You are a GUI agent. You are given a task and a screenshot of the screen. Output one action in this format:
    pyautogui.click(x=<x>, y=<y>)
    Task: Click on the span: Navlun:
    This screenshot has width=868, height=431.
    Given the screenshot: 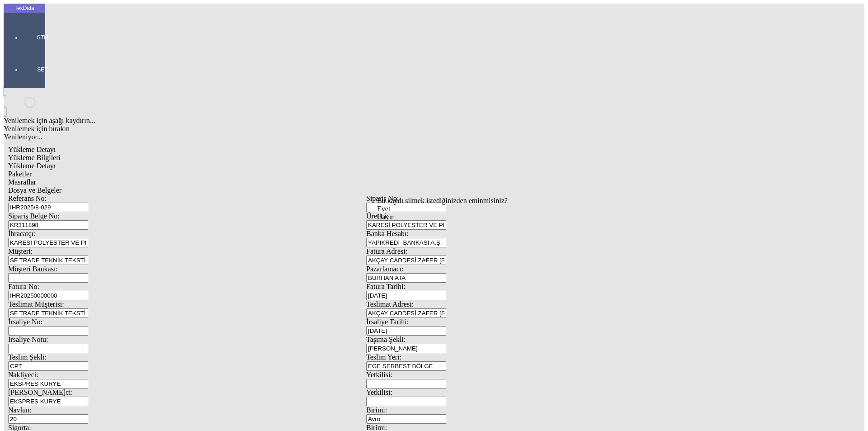 What is the action you would take?
    pyautogui.click(x=20, y=410)
    